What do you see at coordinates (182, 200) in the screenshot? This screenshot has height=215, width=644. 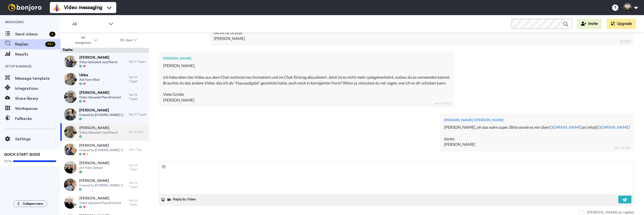 I see `button: Reply by Video` at bounding box center [182, 200].